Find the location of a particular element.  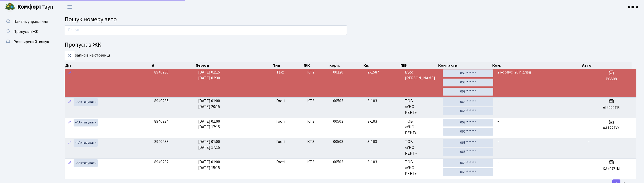

th: Контакти is located at coordinates (464, 65).